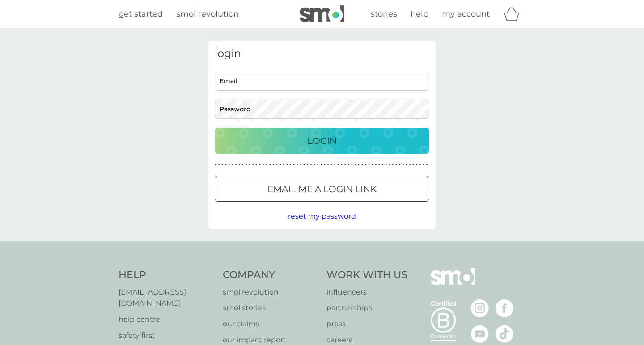  I want to click on button: Email me a login link, so click(322, 189).